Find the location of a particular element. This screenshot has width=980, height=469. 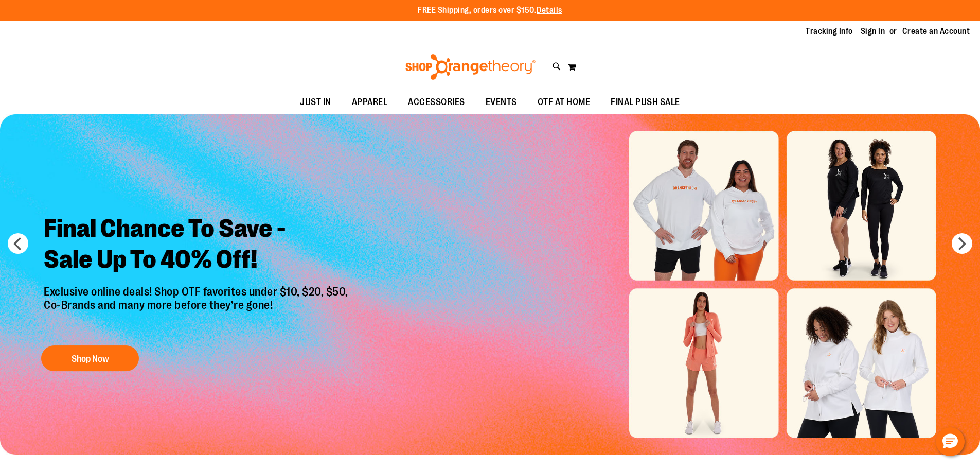

a: Tracking Info is located at coordinates (830, 31).